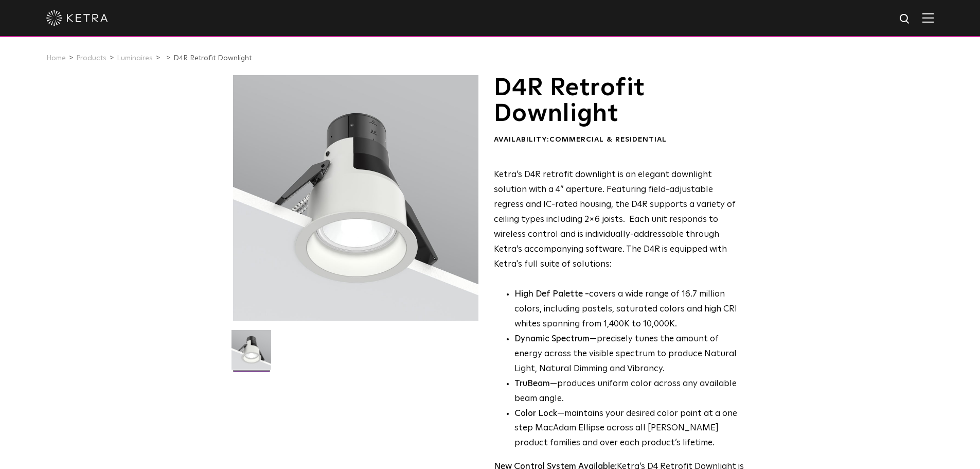  Describe the element at coordinates (905, 19) in the screenshot. I see `img: search icon` at that location.